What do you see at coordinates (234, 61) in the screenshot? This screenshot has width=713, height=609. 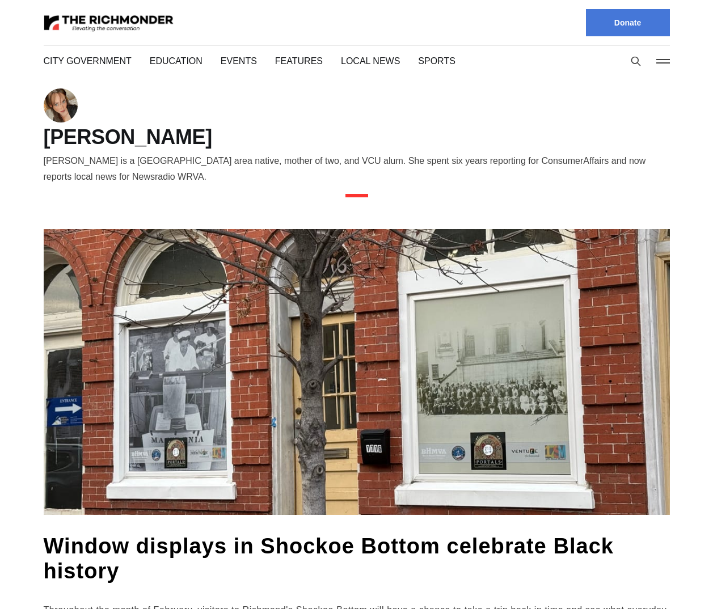 I see `a: Events` at bounding box center [234, 61].